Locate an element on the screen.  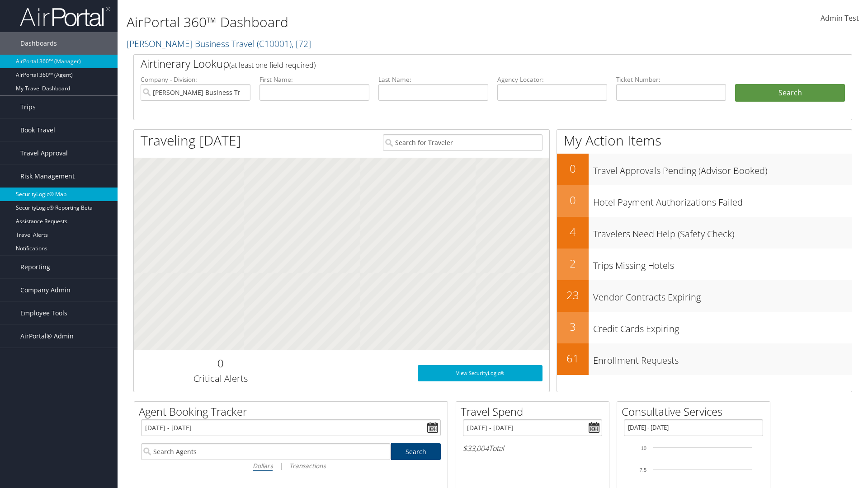
span: Travel Approval is located at coordinates (44, 153).